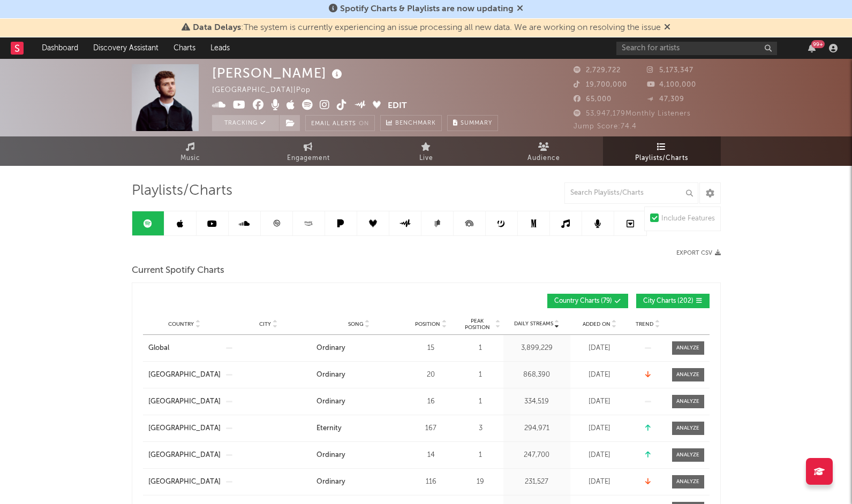 This screenshot has width=852, height=504. Describe the element at coordinates (426, 151) in the screenshot. I see `a: Live` at that location.